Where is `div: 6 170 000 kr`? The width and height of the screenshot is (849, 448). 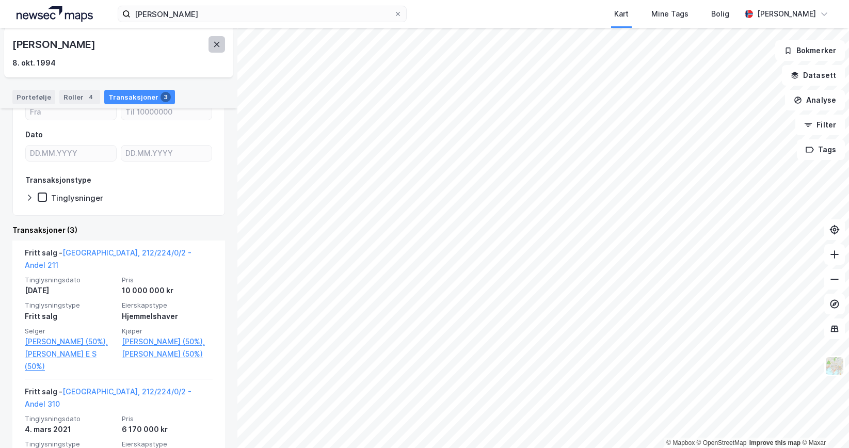 div: 6 170 000 kr is located at coordinates (167, 429).